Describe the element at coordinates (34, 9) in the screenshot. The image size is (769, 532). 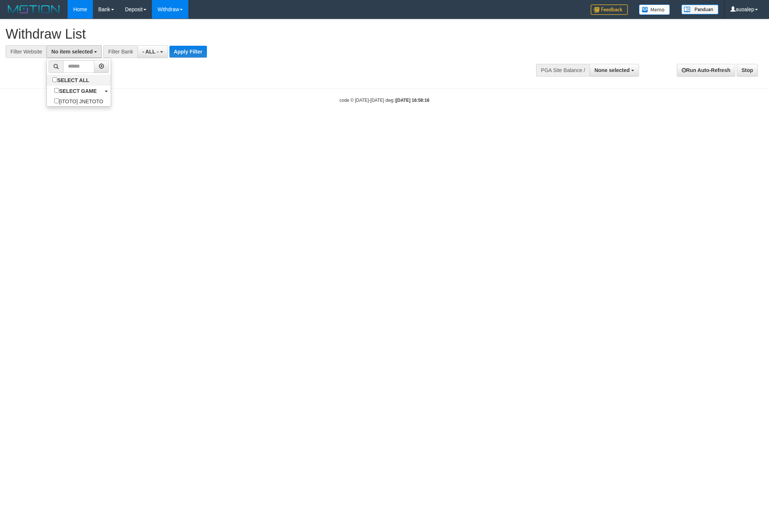
I see `img: MOTION_logo.png` at that location.